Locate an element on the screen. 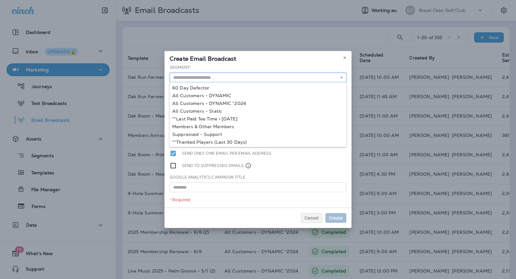  div: * Required is located at coordinates (258, 200).